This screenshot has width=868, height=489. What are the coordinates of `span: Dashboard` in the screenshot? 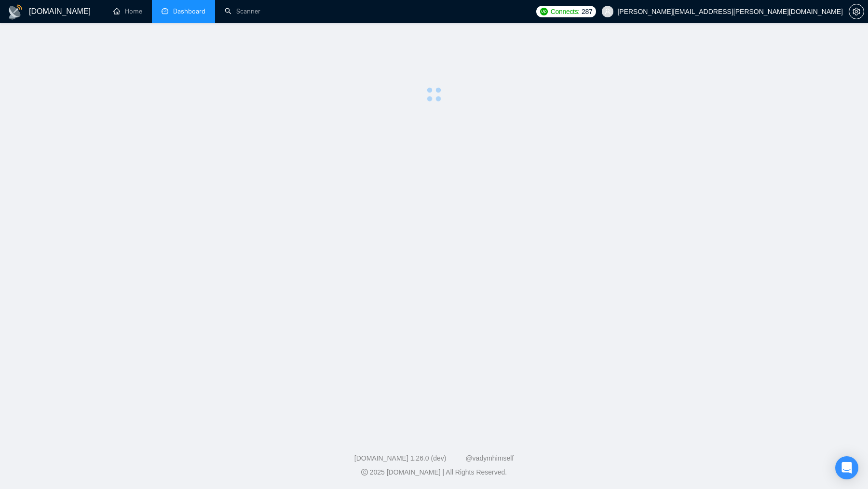 It's located at (189, 11).